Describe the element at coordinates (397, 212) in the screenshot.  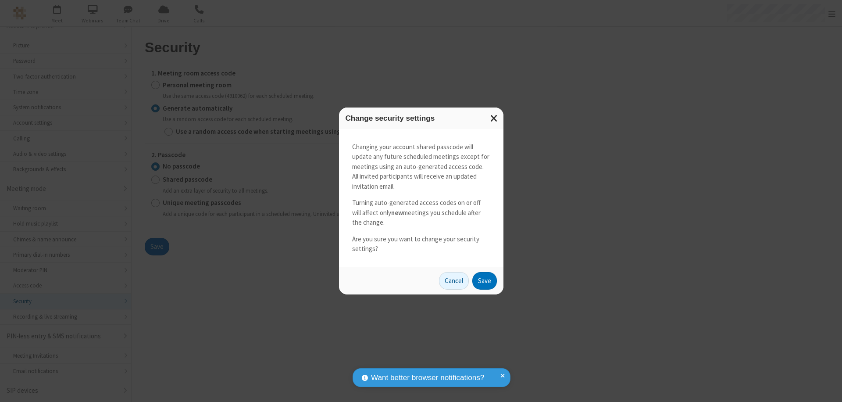
I see `strong: new` at that location.